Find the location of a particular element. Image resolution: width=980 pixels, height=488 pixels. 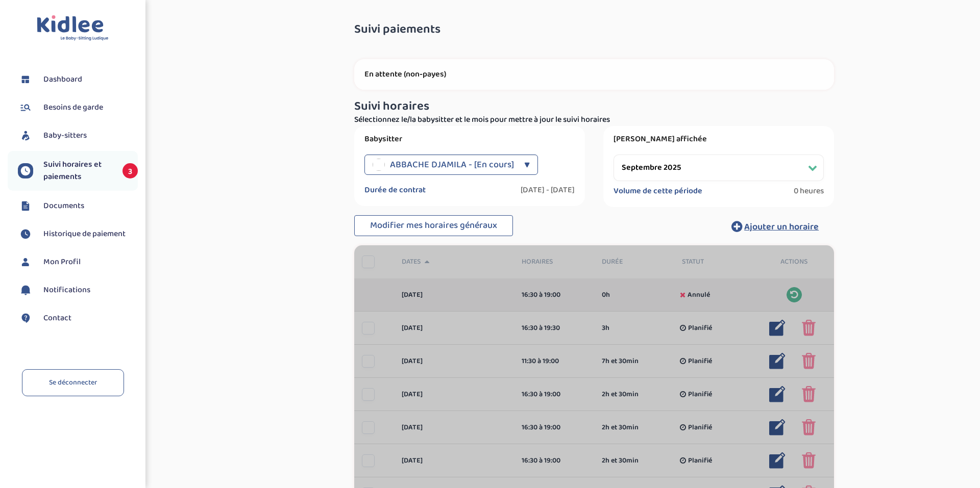

label: Babysitter is located at coordinates (469, 139).